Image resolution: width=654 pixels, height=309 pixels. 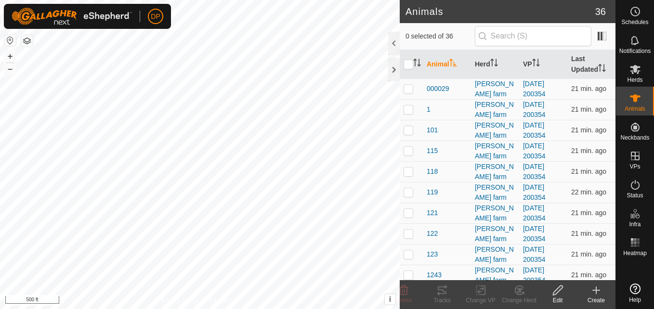 I want to click on span: Status, so click(x=635, y=195).